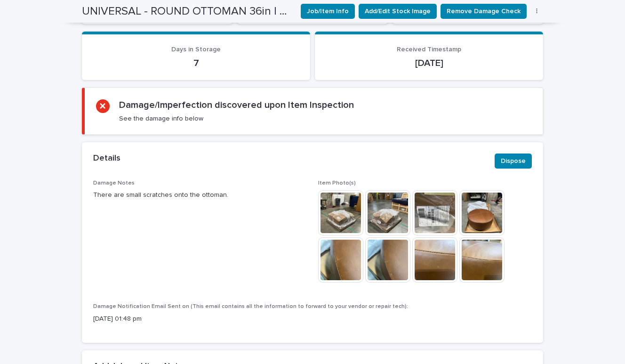 This screenshot has height=364, width=625. Describe the element at coordinates (398, 11) in the screenshot. I see `button: Add/Edit Stock Image` at that location.